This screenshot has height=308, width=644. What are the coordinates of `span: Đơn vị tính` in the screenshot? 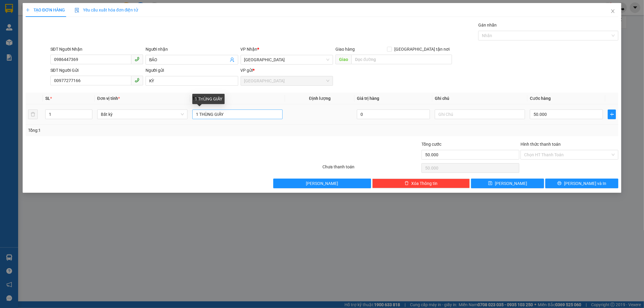 It's located at (108, 99).